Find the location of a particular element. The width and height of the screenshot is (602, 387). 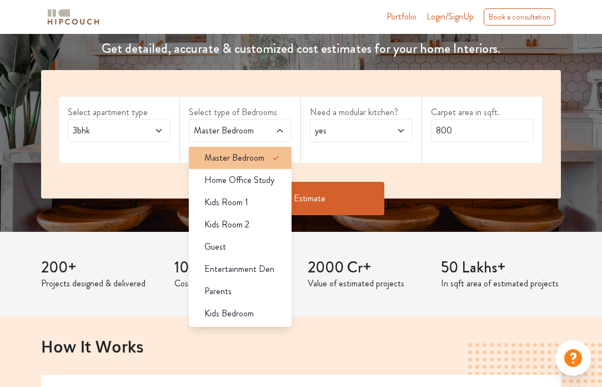

div: select 2 more room(s) is located at coordinates (240, 148).